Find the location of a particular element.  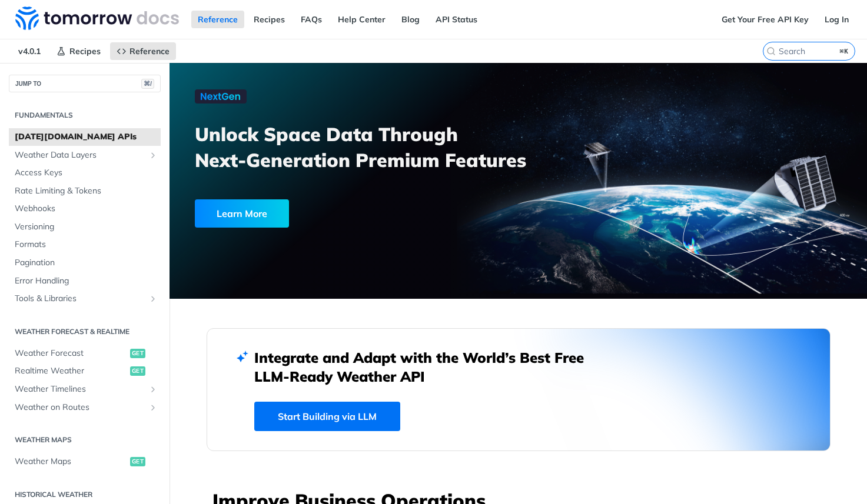

button: Show subpages for Weather Data Layers is located at coordinates (153, 155).